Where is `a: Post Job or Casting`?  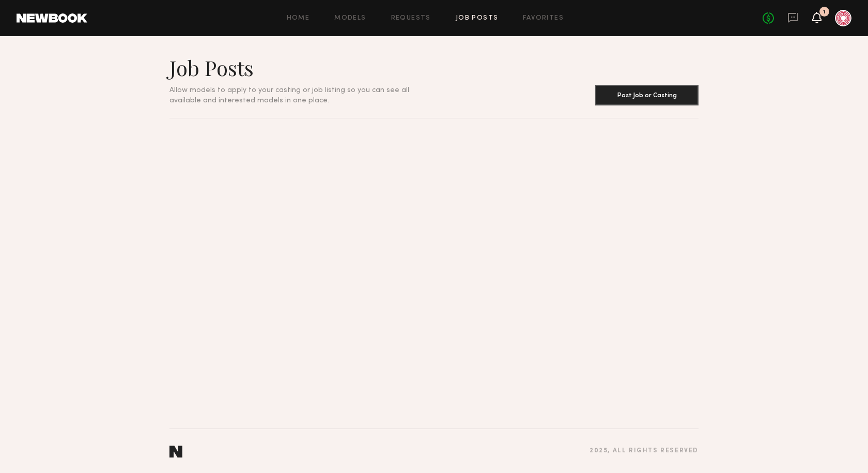
a: Post Job or Casting is located at coordinates (647, 95).